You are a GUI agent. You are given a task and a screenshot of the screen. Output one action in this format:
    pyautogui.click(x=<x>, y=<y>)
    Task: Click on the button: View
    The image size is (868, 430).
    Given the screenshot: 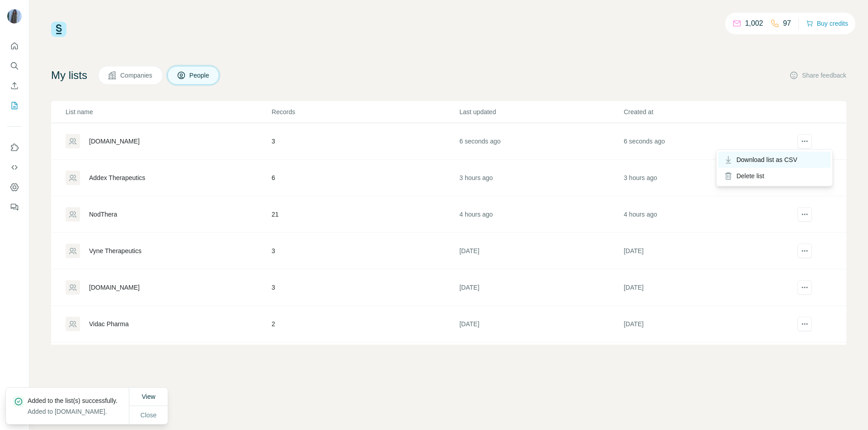 What is the action you would take?
    pyautogui.click(x=148, y=397)
    